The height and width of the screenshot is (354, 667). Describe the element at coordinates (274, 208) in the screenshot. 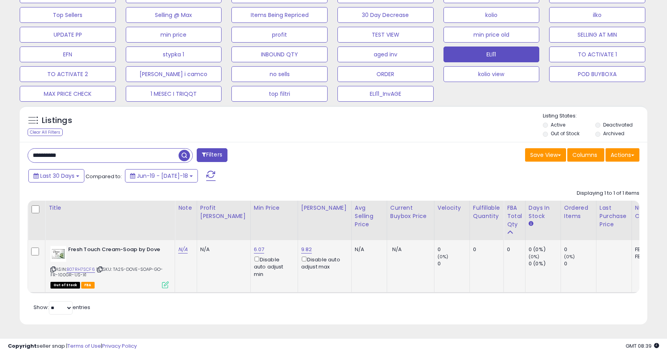

I see `div: Min Price` at that location.